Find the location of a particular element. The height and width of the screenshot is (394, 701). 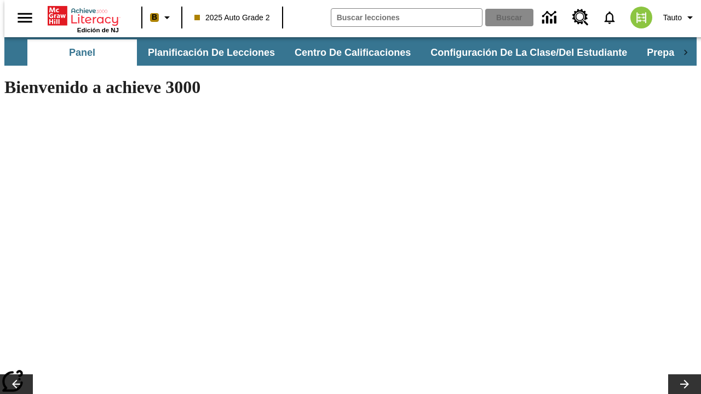

div: Portada is located at coordinates (83, 19).